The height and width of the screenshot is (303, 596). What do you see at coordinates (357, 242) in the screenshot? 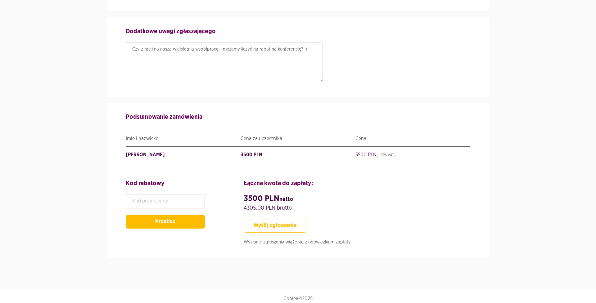
I see `p: Wysłanie zgłoszenia wiąże się z obowiązkiem zapłaty.` at bounding box center [357, 242].